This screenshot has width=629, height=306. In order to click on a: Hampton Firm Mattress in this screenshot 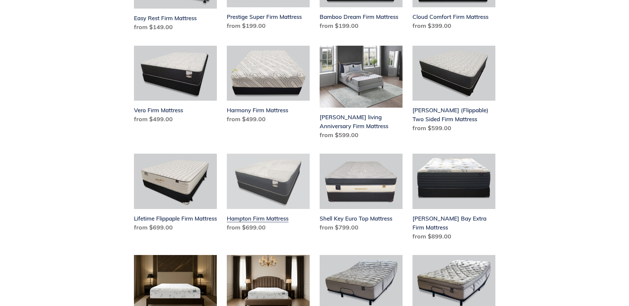, I will do `click(268, 194)`.